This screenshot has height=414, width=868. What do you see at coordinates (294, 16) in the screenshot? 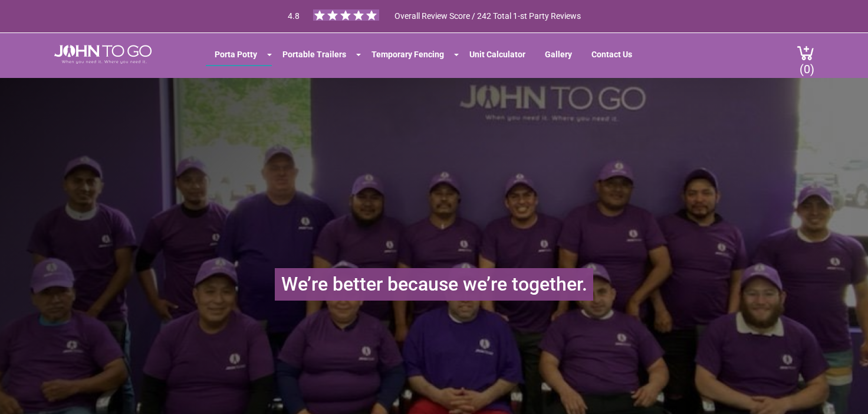
I see `span: 4.8` at bounding box center [294, 16].